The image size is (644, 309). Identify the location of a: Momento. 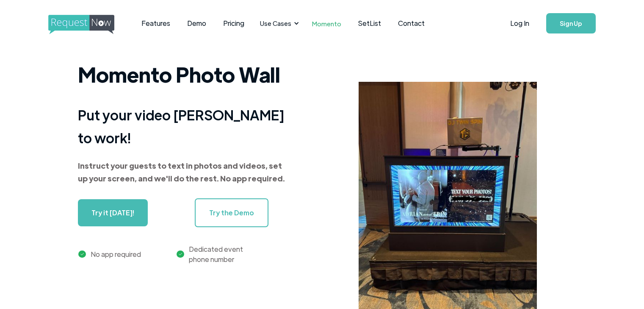
(326, 23).